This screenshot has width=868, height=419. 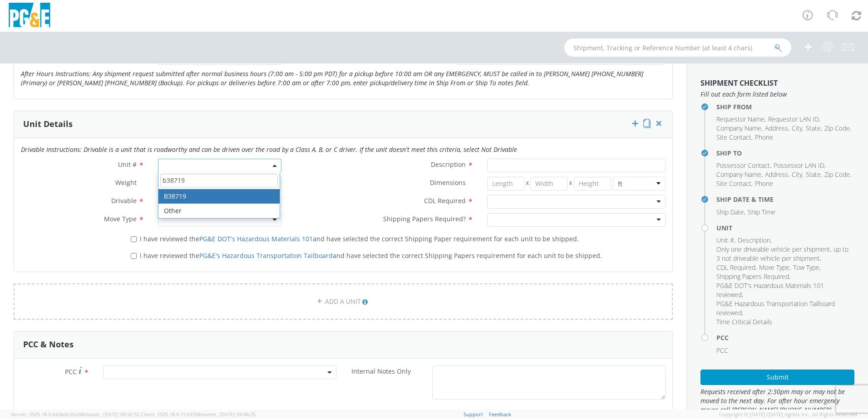 What do you see at coordinates (794, 119) in the screenshot?
I see `span: Requestor LAN ID` at bounding box center [794, 119].